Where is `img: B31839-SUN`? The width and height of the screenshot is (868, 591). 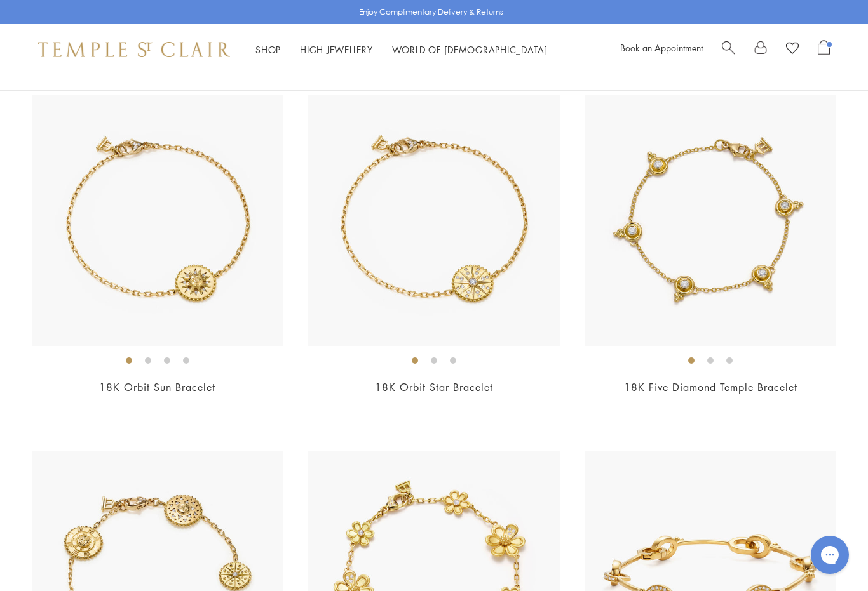
img: B31839-SUN is located at coordinates (157, 220).